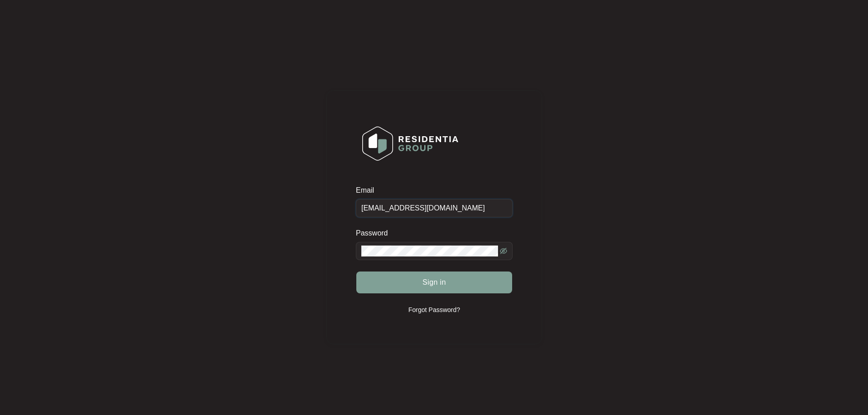 The width and height of the screenshot is (868, 415). What do you see at coordinates (434, 310) in the screenshot?
I see `p: Forgot Password?` at bounding box center [434, 310].